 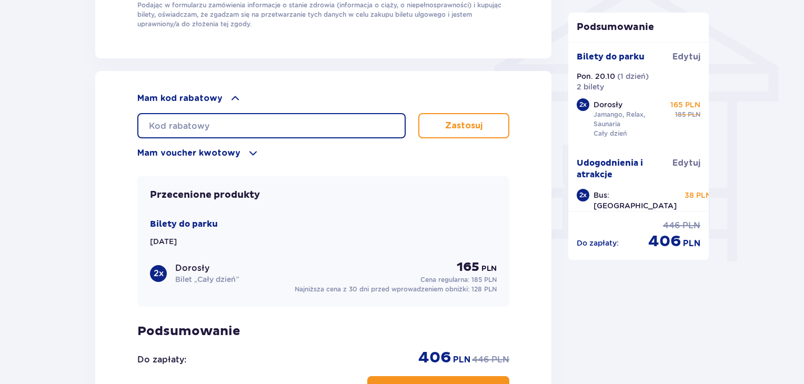 What do you see at coordinates (685, 105) in the screenshot?
I see `p: 165 PLN` at bounding box center [685, 105].